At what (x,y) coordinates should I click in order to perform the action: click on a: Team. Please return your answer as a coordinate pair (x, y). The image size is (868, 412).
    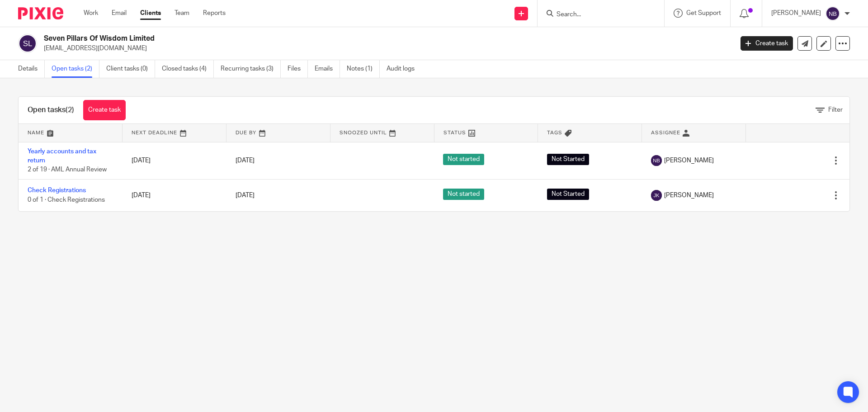
    Looking at the image, I should click on (182, 13).